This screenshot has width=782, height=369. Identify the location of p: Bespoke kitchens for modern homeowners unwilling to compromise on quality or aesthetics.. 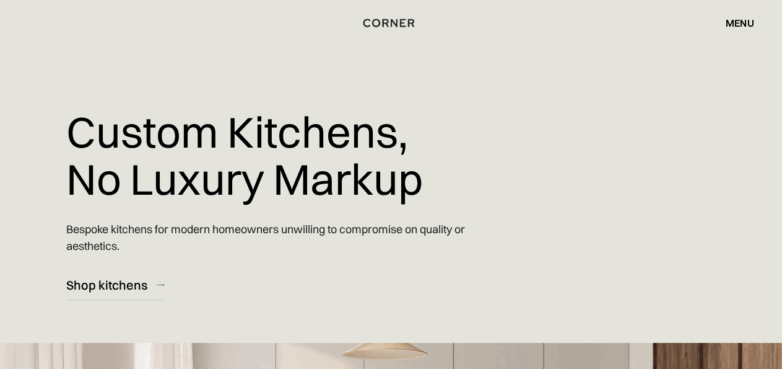
(291, 237).